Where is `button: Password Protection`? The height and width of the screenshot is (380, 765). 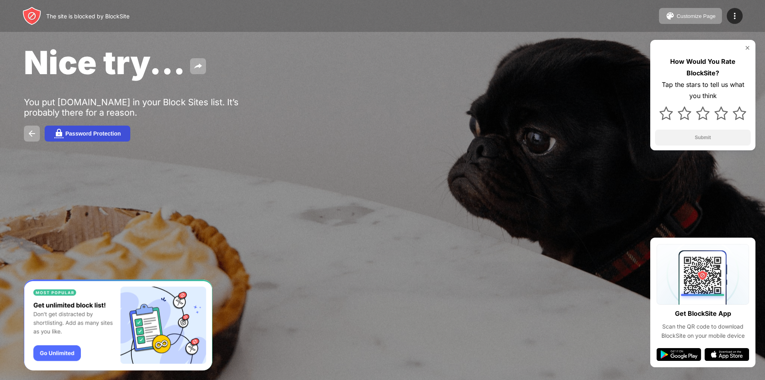 button: Password Protection is located at coordinates (87, 134).